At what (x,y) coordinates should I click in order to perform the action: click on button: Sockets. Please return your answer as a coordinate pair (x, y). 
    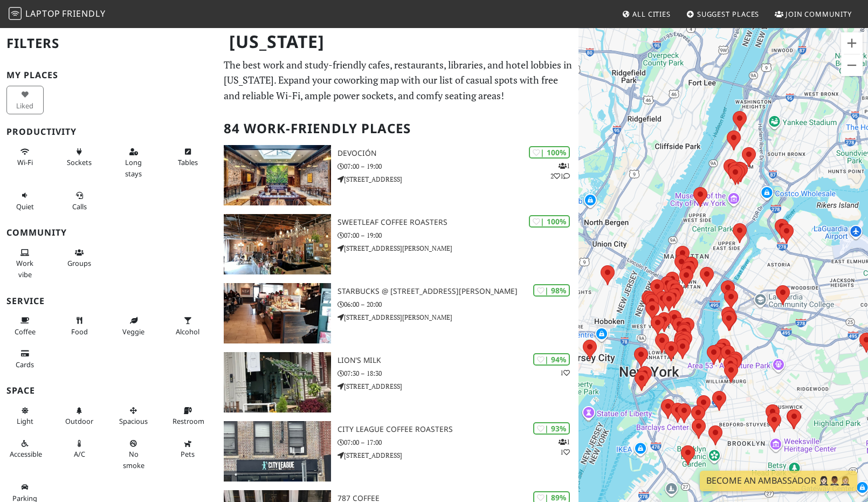
    Looking at the image, I should click on (80, 157).